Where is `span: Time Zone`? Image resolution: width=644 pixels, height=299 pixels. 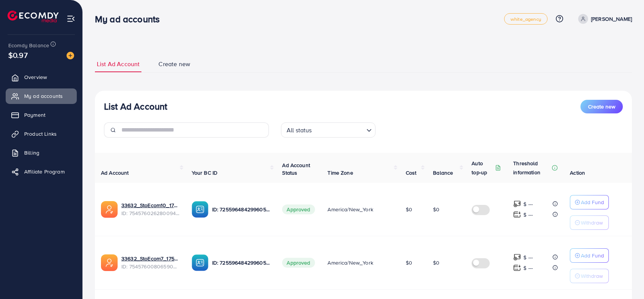 span: Time Zone is located at coordinates (340, 173).